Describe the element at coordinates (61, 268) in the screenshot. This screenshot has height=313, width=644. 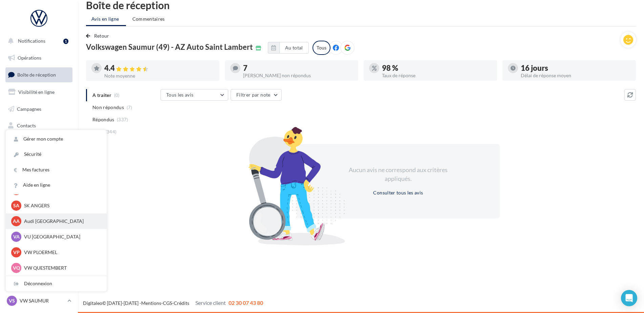
I see `p: VW QUESTEMBERT` at that location.